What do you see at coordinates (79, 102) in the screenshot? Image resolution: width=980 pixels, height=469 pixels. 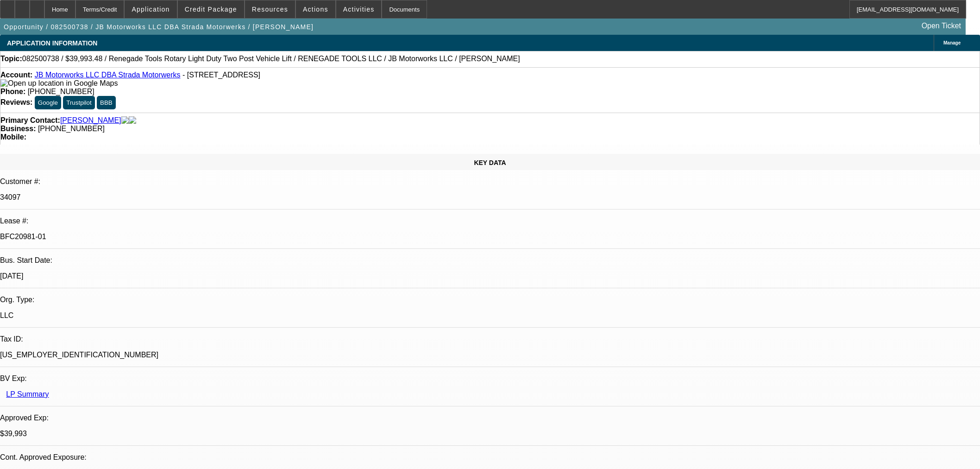 I see `button: Trustpilot` at bounding box center [79, 102].